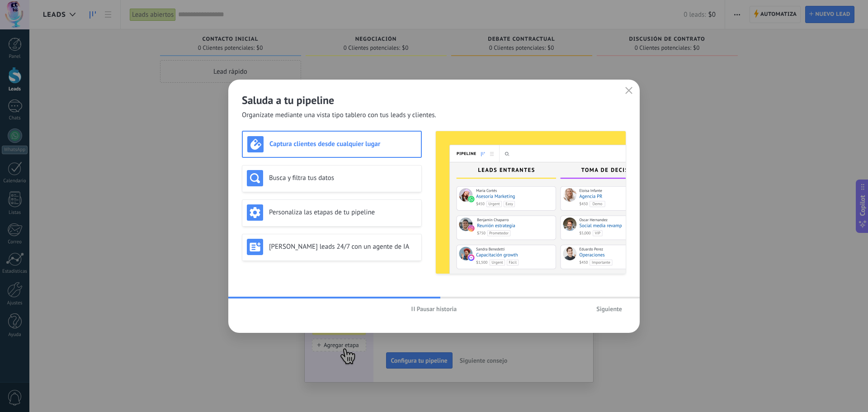  Describe the element at coordinates (609, 309) in the screenshot. I see `button: Siguiente` at that location.